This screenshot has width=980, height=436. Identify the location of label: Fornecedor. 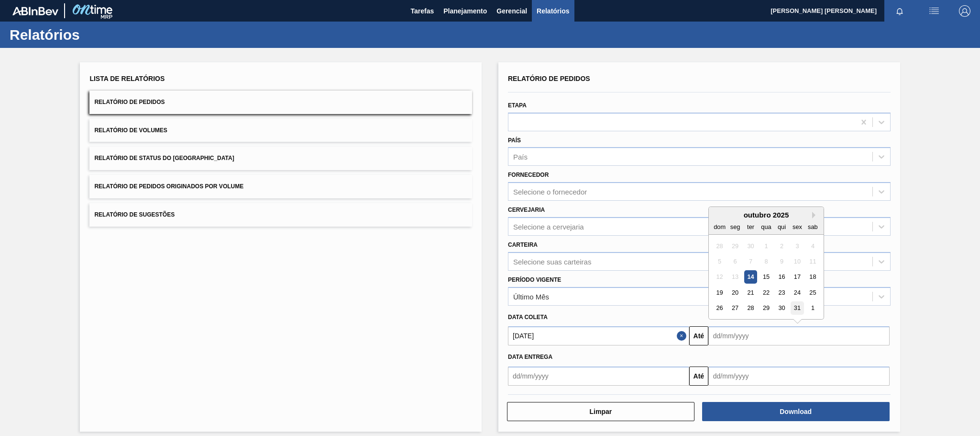
(528, 175).